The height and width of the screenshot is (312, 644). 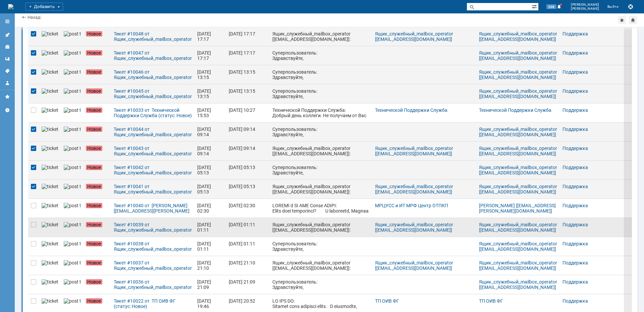 What do you see at coordinates (622, 20) in the screenshot?
I see `div: Добавить в избранное` at bounding box center [622, 20].